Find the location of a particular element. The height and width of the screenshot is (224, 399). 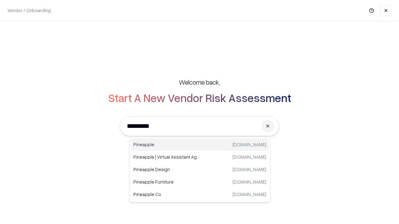

h5: Welcome back, is located at coordinates (199, 82).